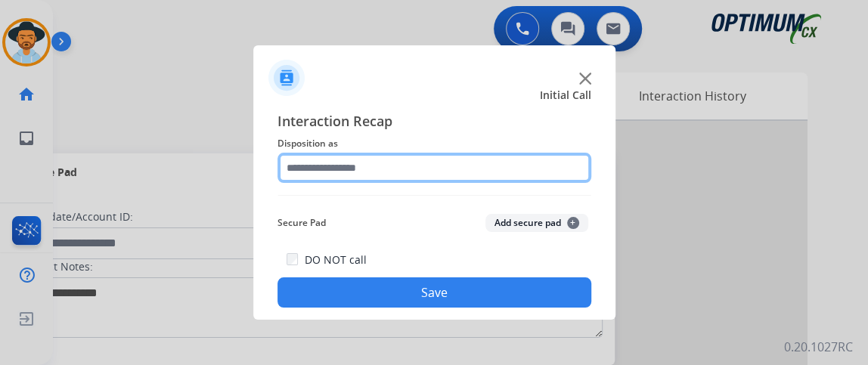  Describe the element at coordinates (434, 293) in the screenshot. I see `button: Save` at that location.